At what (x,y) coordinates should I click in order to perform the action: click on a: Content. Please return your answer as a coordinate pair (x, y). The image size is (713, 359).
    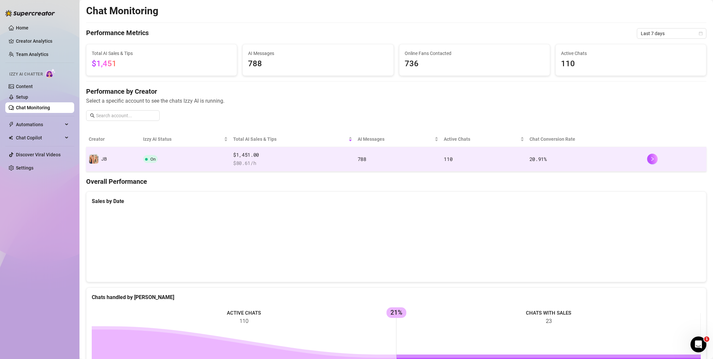
    Looking at the image, I should click on (24, 86).